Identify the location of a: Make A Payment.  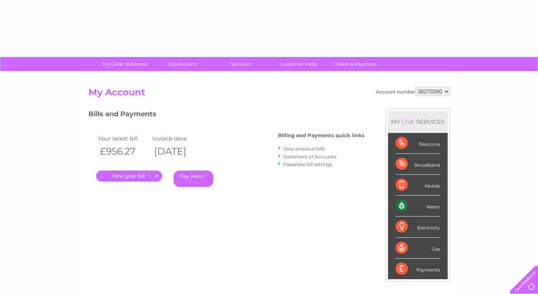
(356, 64).